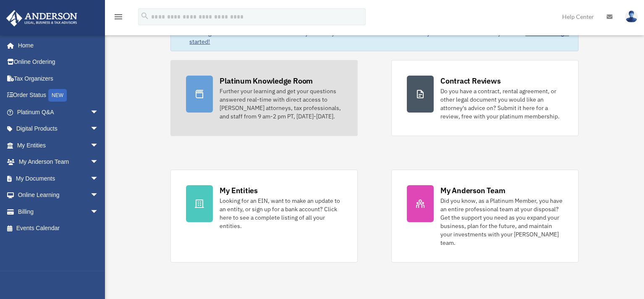 This screenshot has height=299, width=644. I want to click on a: Platinum Q&Aarrow_drop_down, so click(58, 112).